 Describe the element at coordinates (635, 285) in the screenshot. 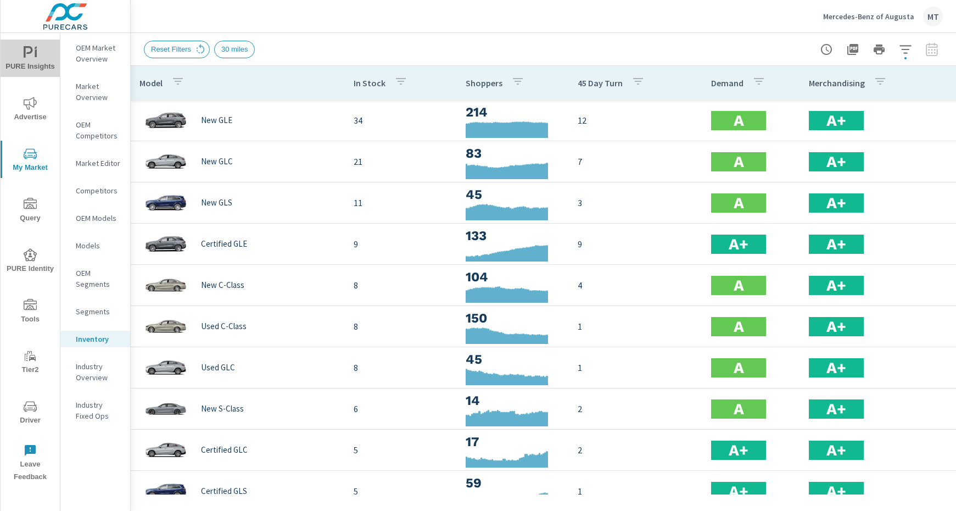

I see `p: 4` at that location.